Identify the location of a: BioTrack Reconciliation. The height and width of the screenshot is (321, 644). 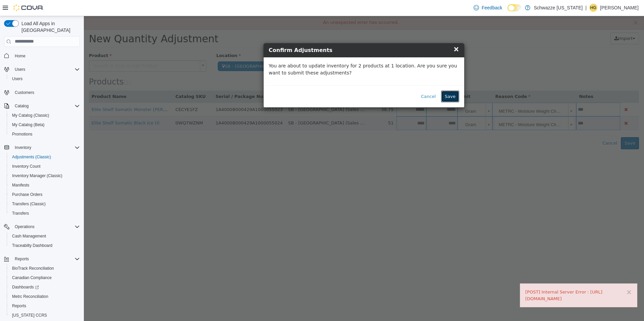
(33, 269).